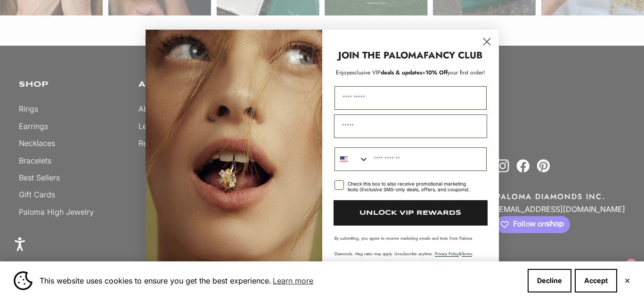 The image size is (644, 300). What do you see at coordinates (365, 72) in the screenshot?
I see `span: exclusive VIP` at bounding box center [365, 72].